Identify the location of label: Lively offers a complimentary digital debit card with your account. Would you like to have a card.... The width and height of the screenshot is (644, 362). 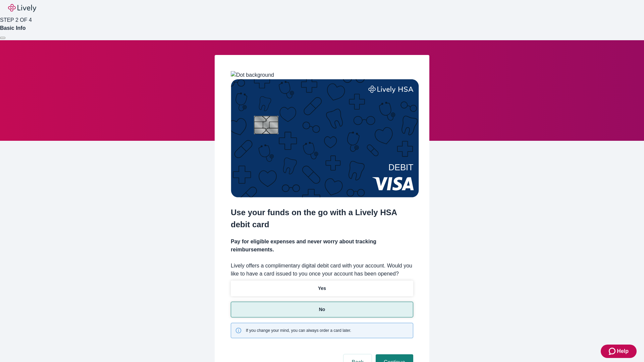
(322, 270).